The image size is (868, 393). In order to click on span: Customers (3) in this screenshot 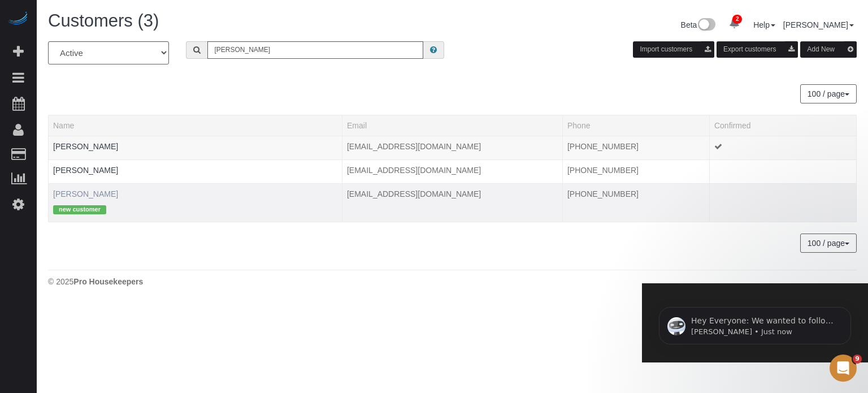, I will do `click(103, 20)`.